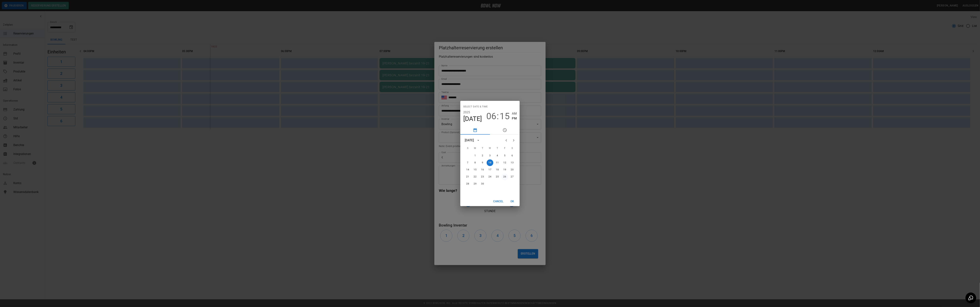 This screenshot has width=980, height=307. What do you see at coordinates (478, 141) in the screenshot?
I see `button: calendar view is open, switch to year view` at bounding box center [478, 141].